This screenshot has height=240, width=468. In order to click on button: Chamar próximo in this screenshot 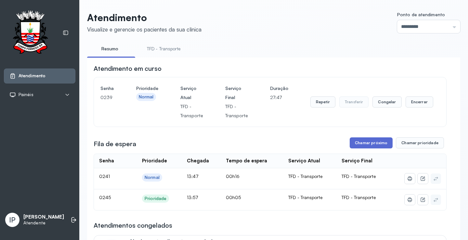, I will do `click(371, 143)`.